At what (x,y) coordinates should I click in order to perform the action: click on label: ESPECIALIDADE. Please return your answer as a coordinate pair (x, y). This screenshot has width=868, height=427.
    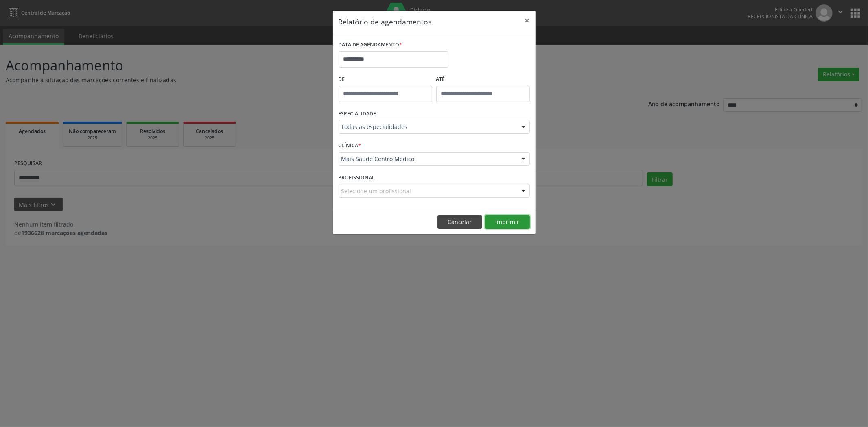
    Looking at the image, I should click on (357, 114).